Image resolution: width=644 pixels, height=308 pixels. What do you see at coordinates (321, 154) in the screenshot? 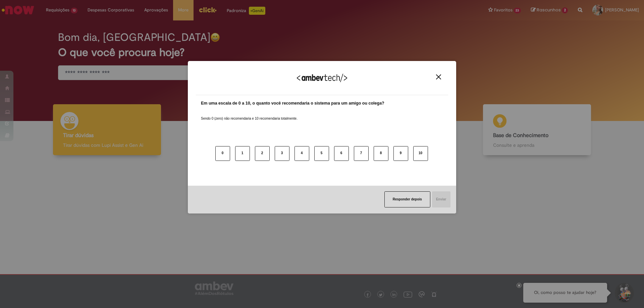
I see `button: 5` at bounding box center [321, 154].